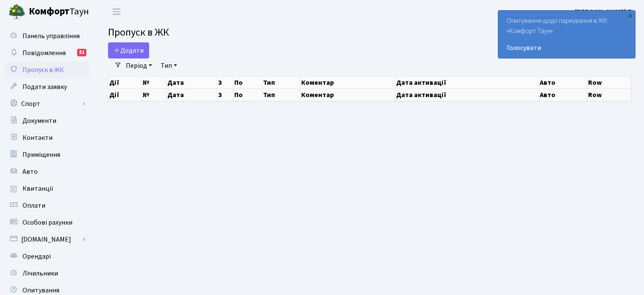 The width and height of the screenshot is (644, 295). What do you see at coordinates (46, 70) in the screenshot?
I see `a: Пропуск в ЖК` at bounding box center [46, 70].